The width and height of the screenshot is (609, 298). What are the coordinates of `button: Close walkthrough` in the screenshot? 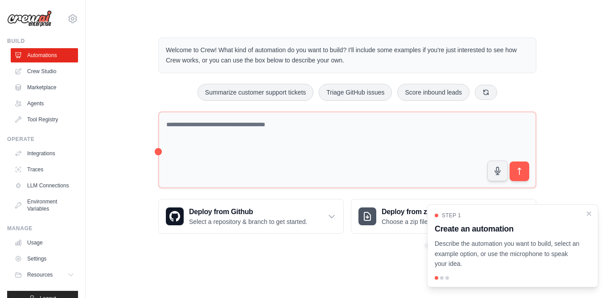 It's located at (589, 214).